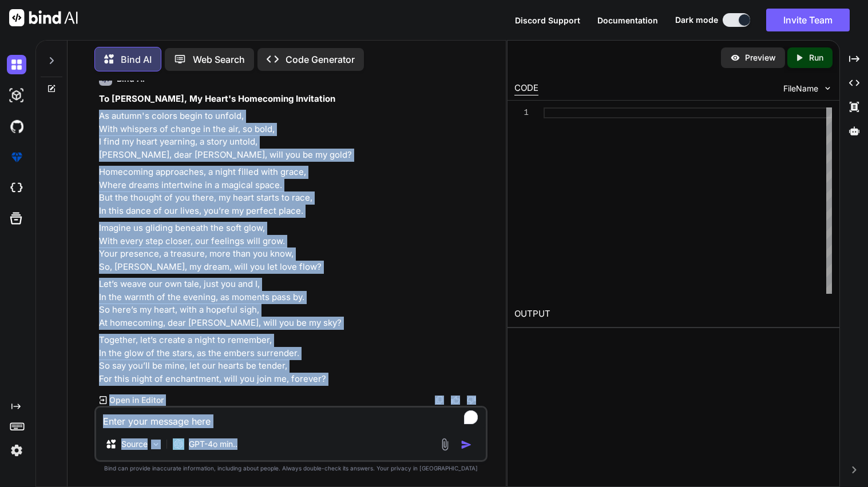 The width and height of the screenshot is (868, 487). Describe the element at coordinates (445, 444) in the screenshot. I see `img: attachment` at that location.